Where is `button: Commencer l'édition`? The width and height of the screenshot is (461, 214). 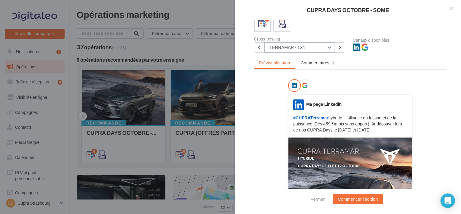
button: Commencer l'édition is located at coordinates (358, 199).